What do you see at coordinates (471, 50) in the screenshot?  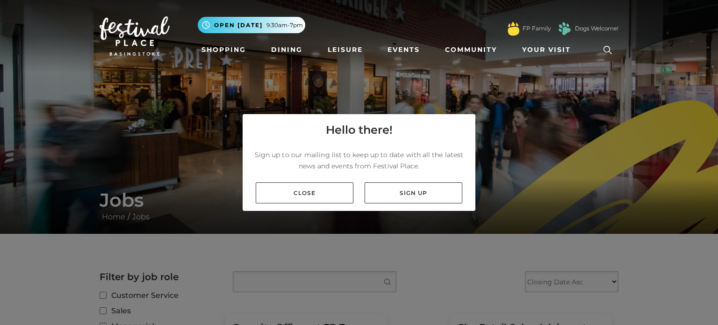 I see `a: Community` at bounding box center [471, 50].